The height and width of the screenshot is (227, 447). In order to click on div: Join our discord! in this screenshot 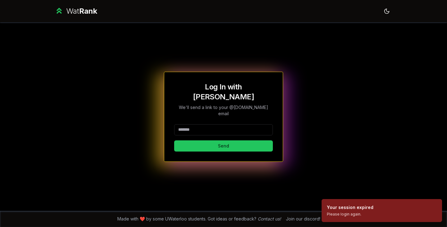, I will do `click(303, 219)`.